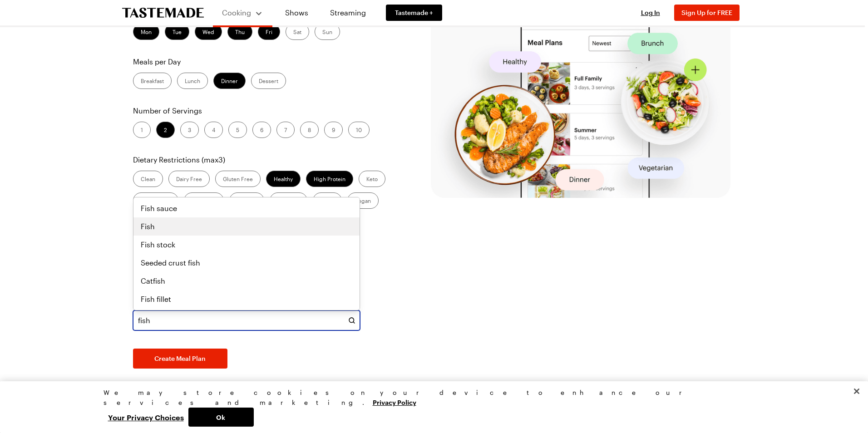 The image size is (868, 433). I want to click on div: We may store cookies on your device to enhance our services and marketing., so click(430, 397).